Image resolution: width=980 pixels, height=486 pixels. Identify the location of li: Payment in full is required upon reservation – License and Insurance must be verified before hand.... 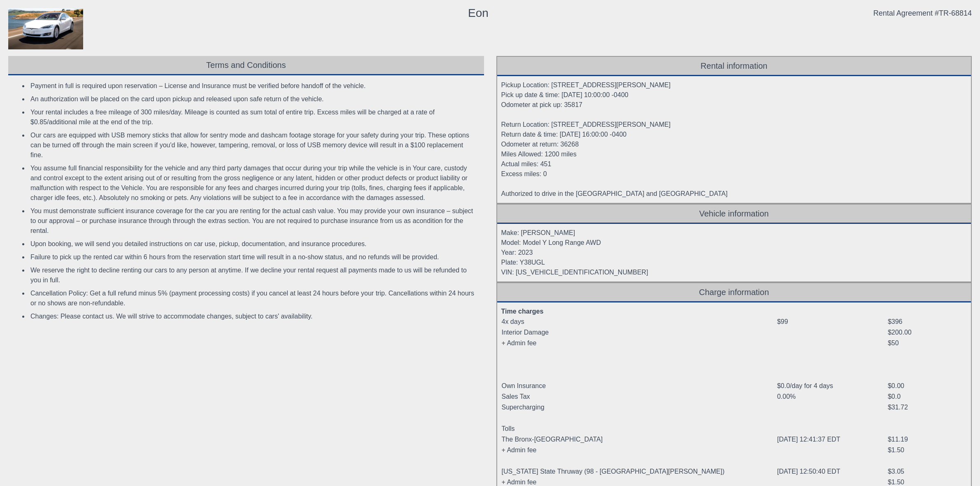
(254, 86).